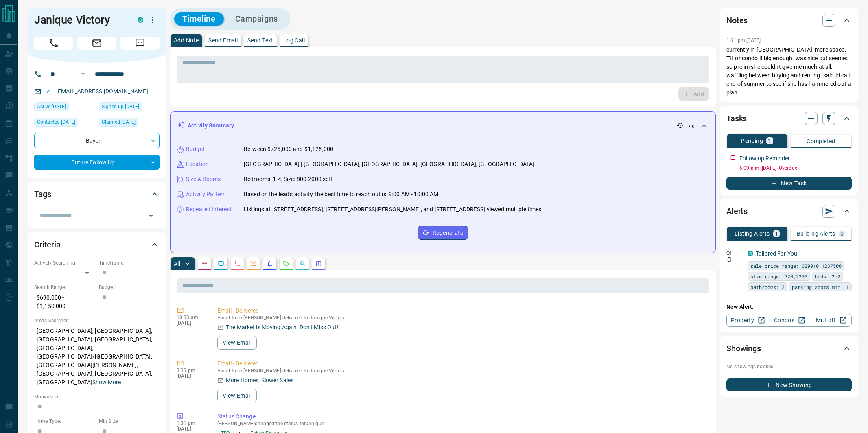  Describe the element at coordinates (80, 20) in the screenshot. I see `h1: Janique Victory` at that location.